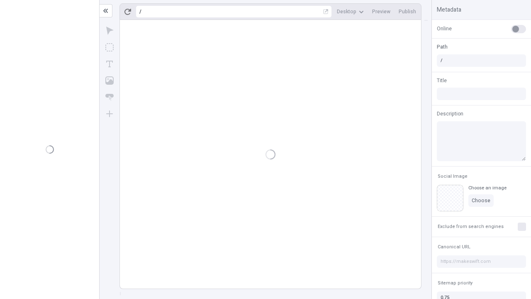  What do you see at coordinates (471, 226) in the screenshot?
I see `span: Exclude from search engines` at bounding box center [471, 226].